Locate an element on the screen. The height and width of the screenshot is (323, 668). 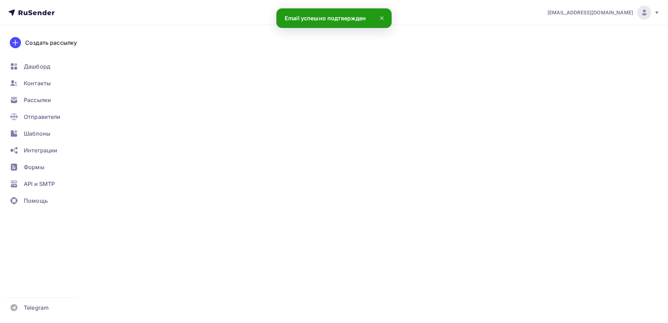
span: Отправители is located at coordinates (42, 117).